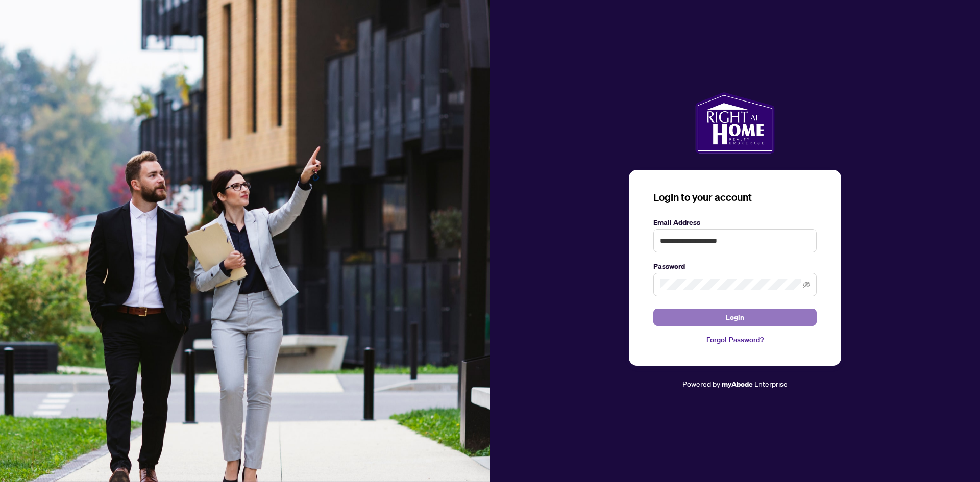  Describe the element at coordinates (735, 340) in the screenshot. I see `a: Forgot Password?` at that location.